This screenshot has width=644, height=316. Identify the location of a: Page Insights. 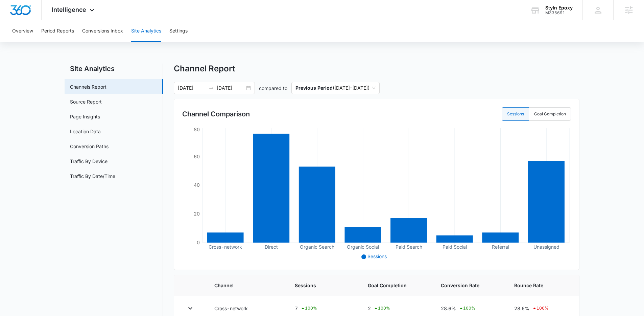
(85, 116).